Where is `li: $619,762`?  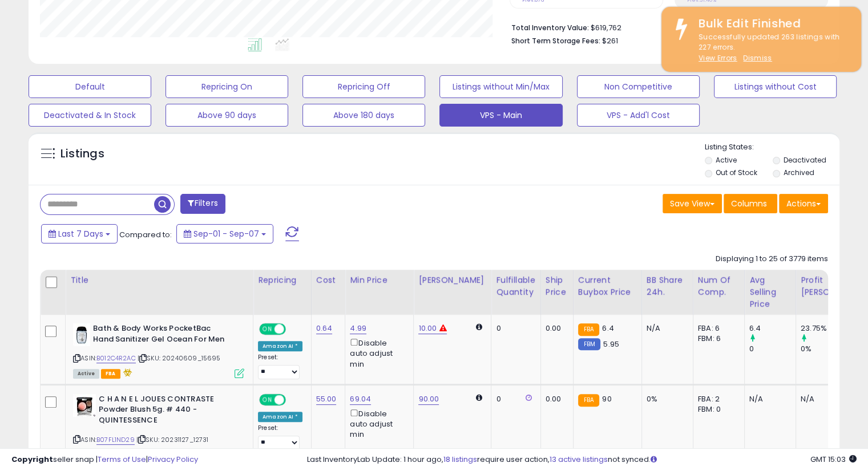 li: $619,762 is located at coordinates (666, 27).